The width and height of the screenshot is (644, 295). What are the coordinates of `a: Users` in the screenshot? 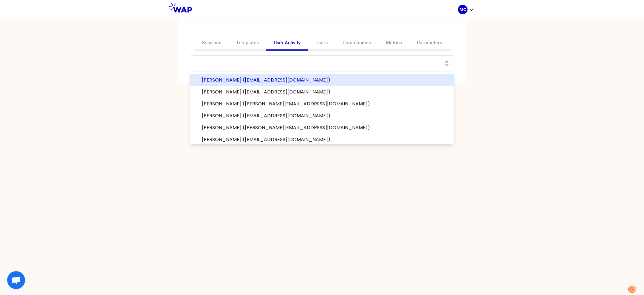 It's located at (321, 43).